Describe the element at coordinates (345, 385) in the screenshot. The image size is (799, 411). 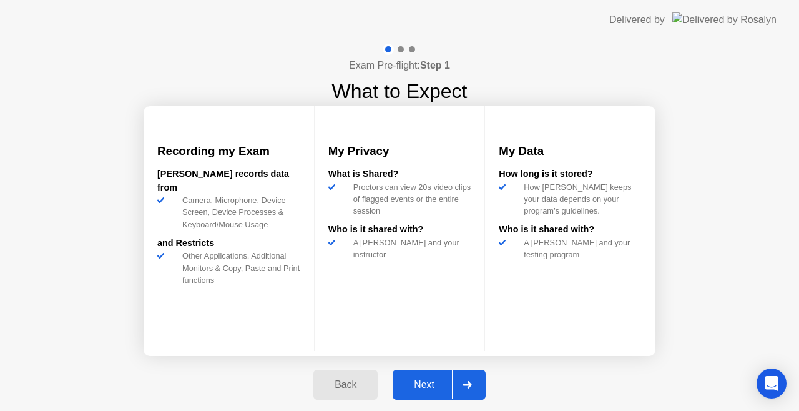
I see `div: Back` at that location.